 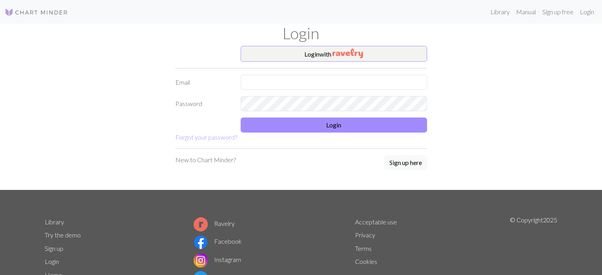 What do you see at coordinates (301, 33) in the screenshot?
I see `h1: Login` at bounding box center [301, 33].